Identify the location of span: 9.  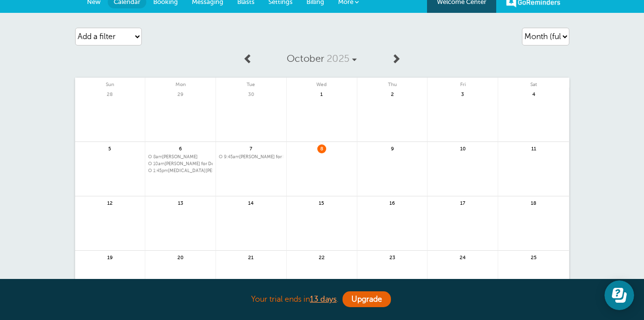
(392, 147).